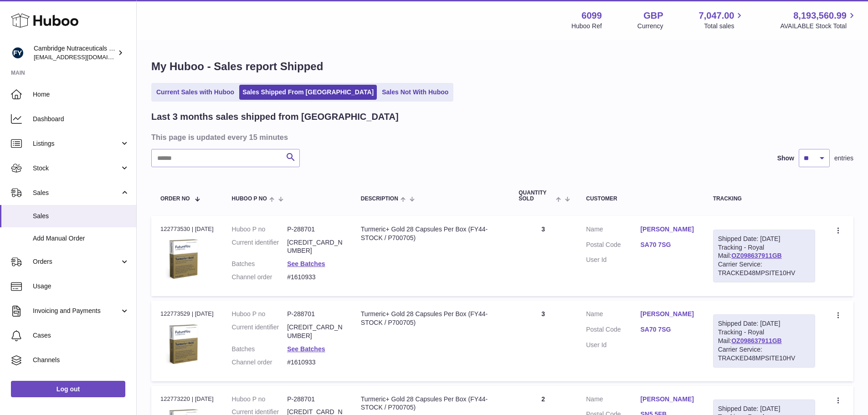  I want to click on span: Description, so click(379, 199).